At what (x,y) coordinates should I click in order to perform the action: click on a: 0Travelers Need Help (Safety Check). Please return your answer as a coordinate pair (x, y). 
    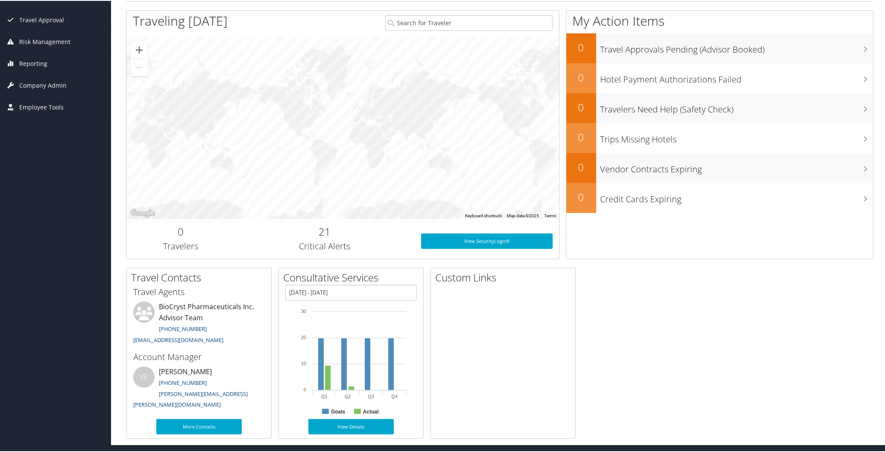
    Looking at the image, I should click on (720, 107).